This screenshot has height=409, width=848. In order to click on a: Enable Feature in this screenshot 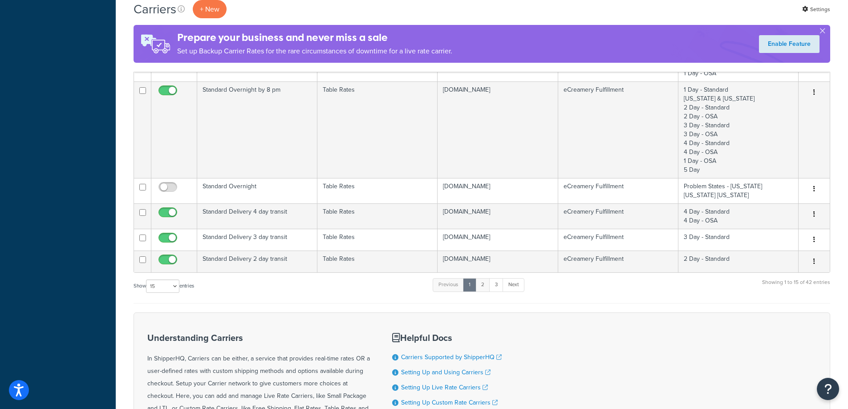, I will do `click(789, 44)`.